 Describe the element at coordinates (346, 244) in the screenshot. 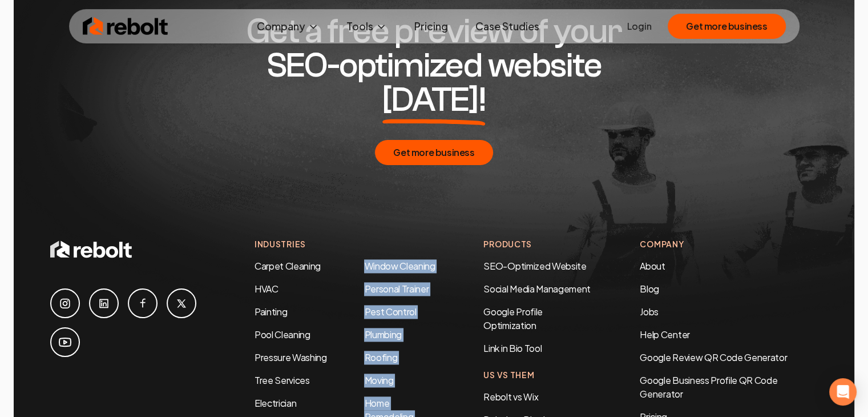

I see `h4: Industries` at that location.